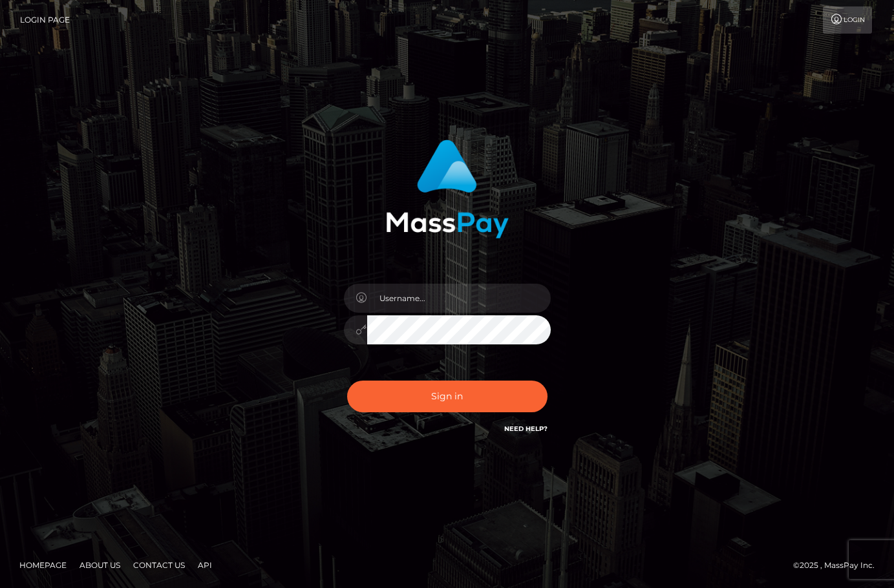 The image size is (894, 588). I want to click on a: Login, so click(847, 20).